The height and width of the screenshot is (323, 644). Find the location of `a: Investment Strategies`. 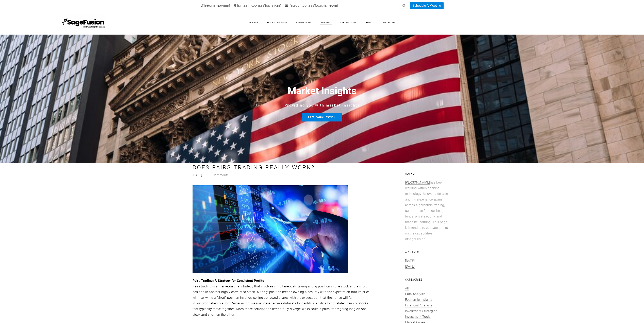

a: Investment Strategies is located at coordinates (421, 311).